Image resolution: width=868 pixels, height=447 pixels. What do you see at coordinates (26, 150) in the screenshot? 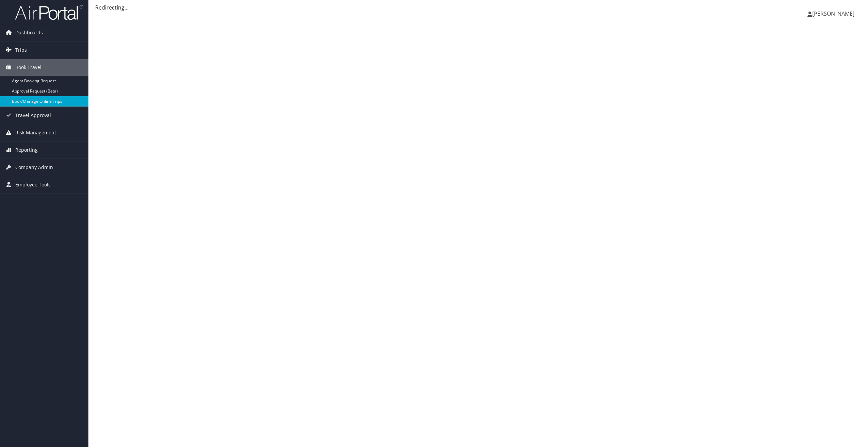
I see `span: Reporting` at bounding box center [26, 150].